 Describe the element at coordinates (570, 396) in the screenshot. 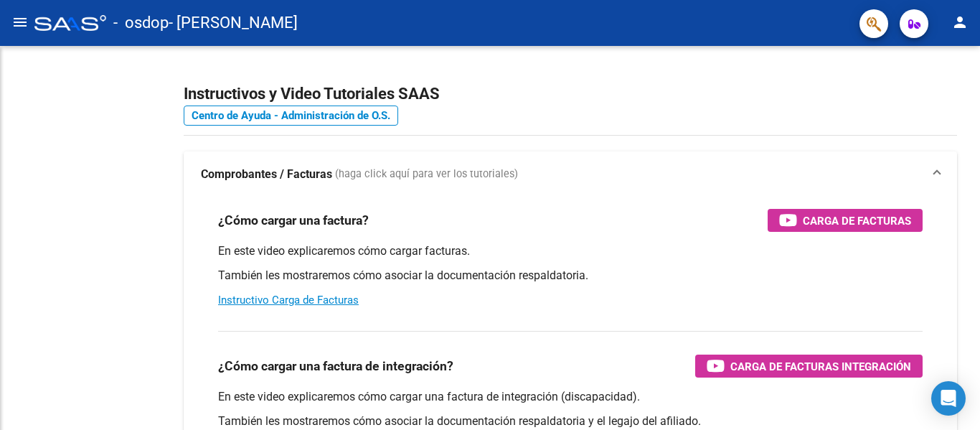

I see `p: En este video explicaremos cómo cargar una factura de integración (discapacidad).` at that location.